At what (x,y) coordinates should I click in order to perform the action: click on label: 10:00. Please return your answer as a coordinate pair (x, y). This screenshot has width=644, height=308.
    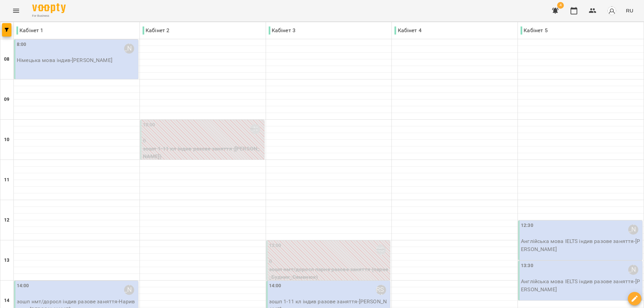
    Looking at the image, I should click on (149, 125).